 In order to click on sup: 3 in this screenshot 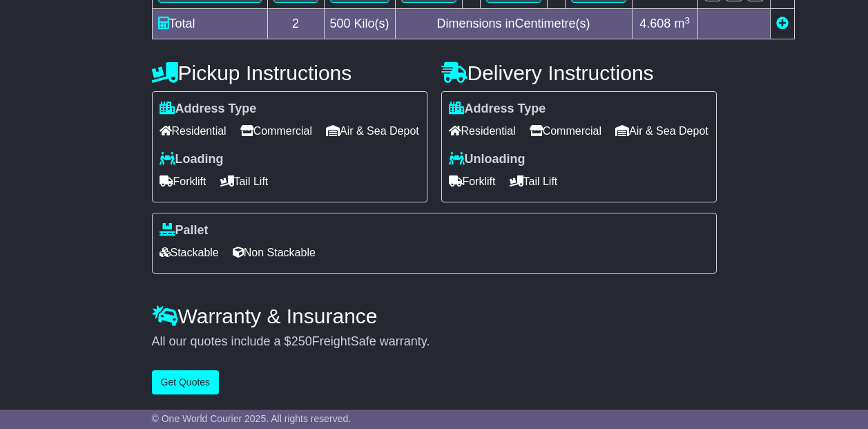, I will do `click(687, 20)`.